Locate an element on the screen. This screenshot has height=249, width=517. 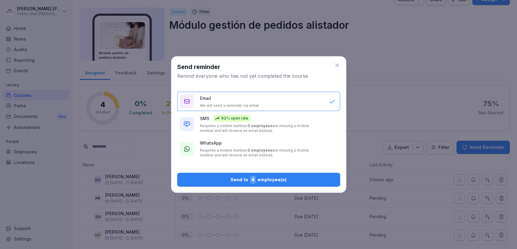
span: 4 is located at coordinates (253, 180).